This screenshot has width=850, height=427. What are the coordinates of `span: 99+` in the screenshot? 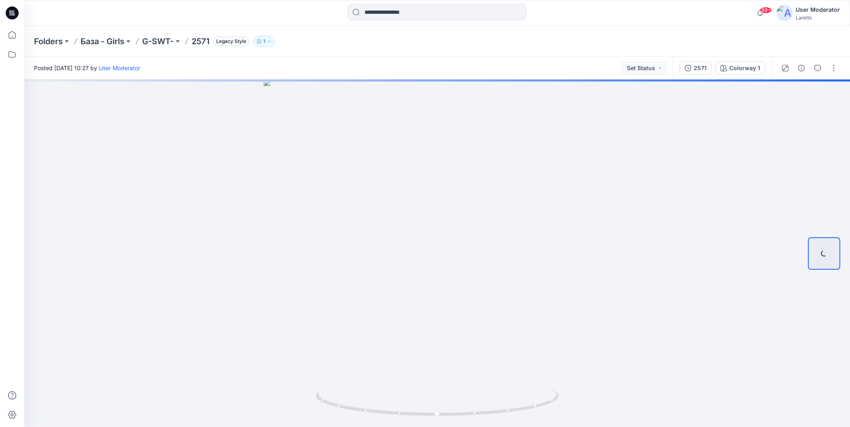 It's located at (766, 10).